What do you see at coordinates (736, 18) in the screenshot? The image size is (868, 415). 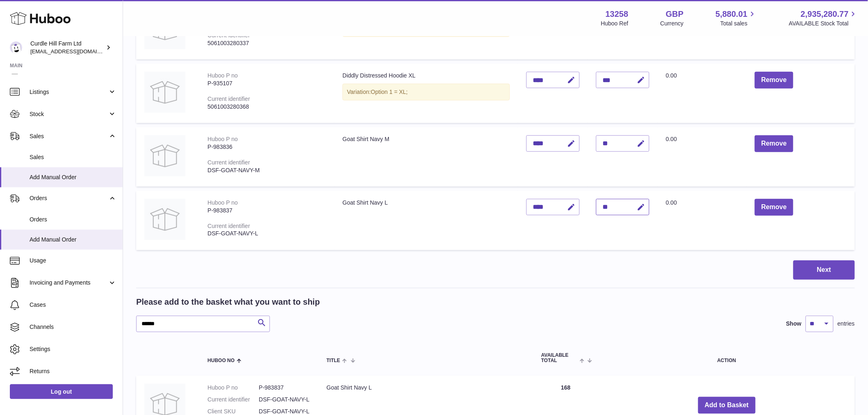 I see `a: 5,880.01 Total sales` at bounding box center [736, 18].